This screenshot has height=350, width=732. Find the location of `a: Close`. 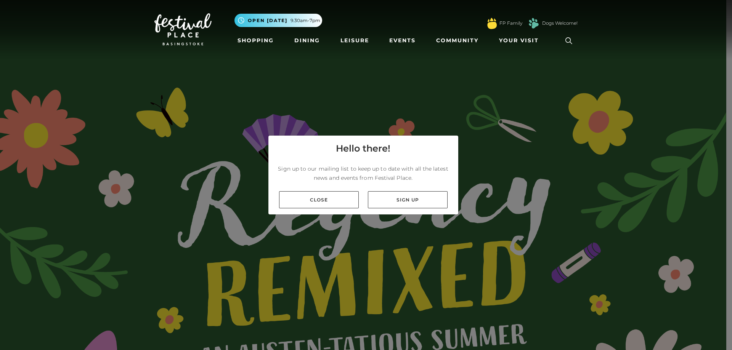

a: Close is located at coordinates (319, 200).